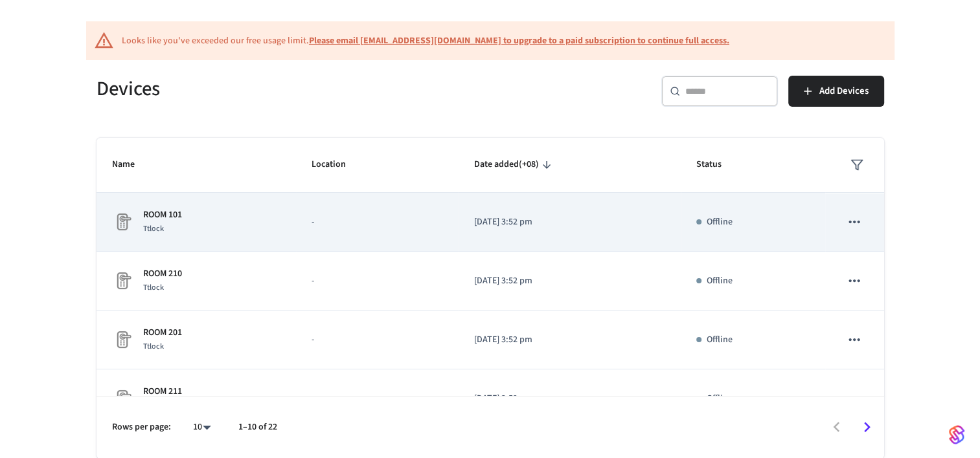 This screenshot has width=980, height=458. I want to click on img: SeamLogoGradient.69752ec5.svg, so click(957, 435).